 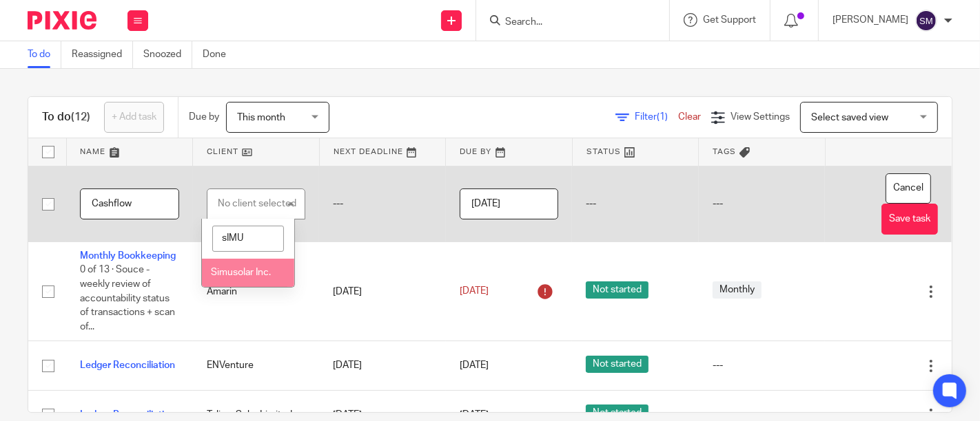 I want to click on span: Monthly, so click(x=736, y=290).